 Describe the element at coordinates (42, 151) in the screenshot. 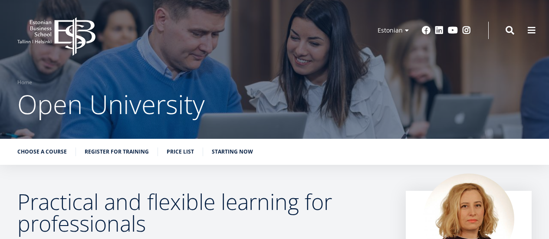

I see `font: Choose a course` at that location.